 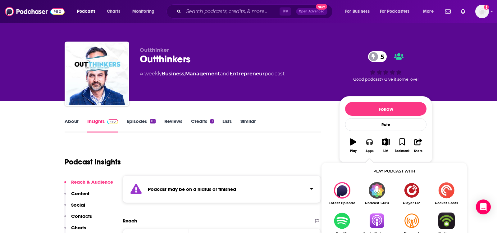 What do you see at coordinates (247, 74) in the screenshot?
I see `a: Entrepreneur` at bounding box center [247, 74].